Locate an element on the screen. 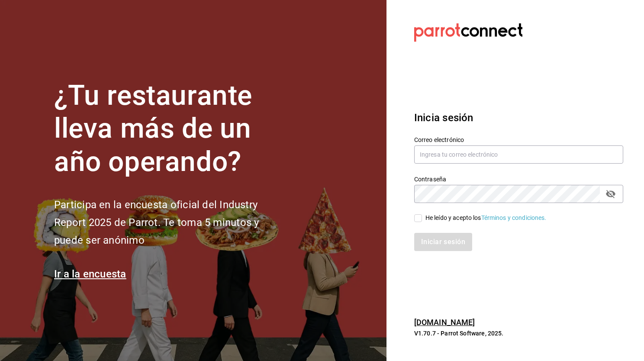 This screenshot has width=644, height=361. label: Contraseña is located at coordinates (518, 179).